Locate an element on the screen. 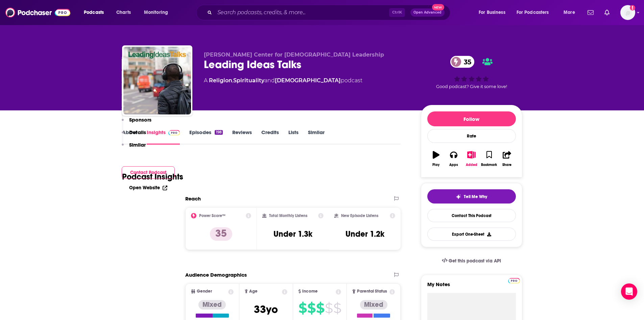  a: Charts is located at coordinates (123, 12).